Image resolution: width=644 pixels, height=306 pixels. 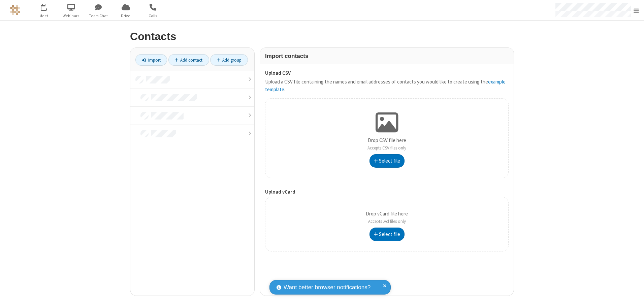 What do you see at coordinates (126, 16) in the screenshot?
I see `span: Drive` at bounding box center [126, 16].